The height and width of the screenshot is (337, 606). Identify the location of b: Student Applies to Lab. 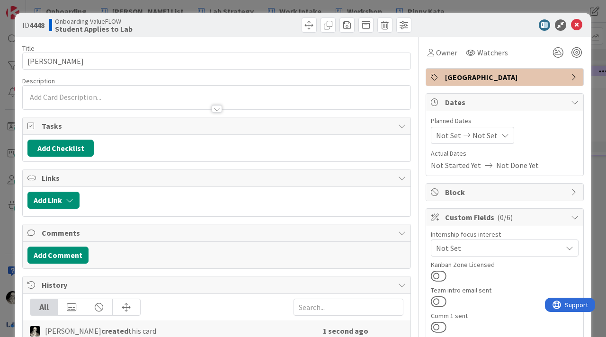
(94, 29).